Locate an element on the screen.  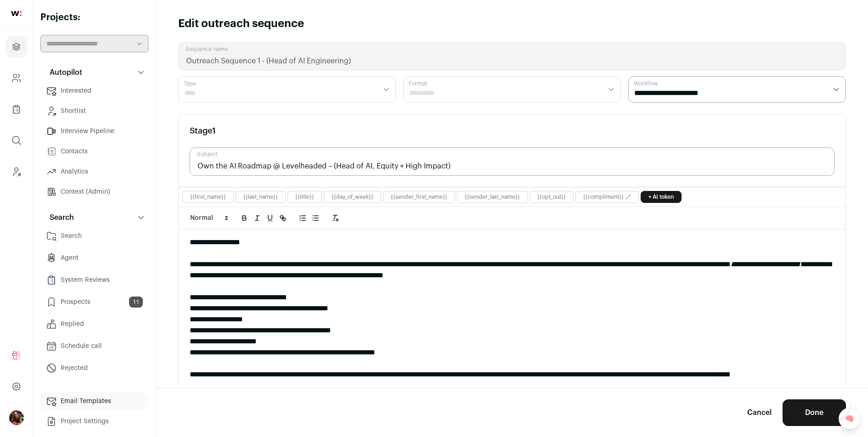
button: Search is located at coordinates (94, 218).